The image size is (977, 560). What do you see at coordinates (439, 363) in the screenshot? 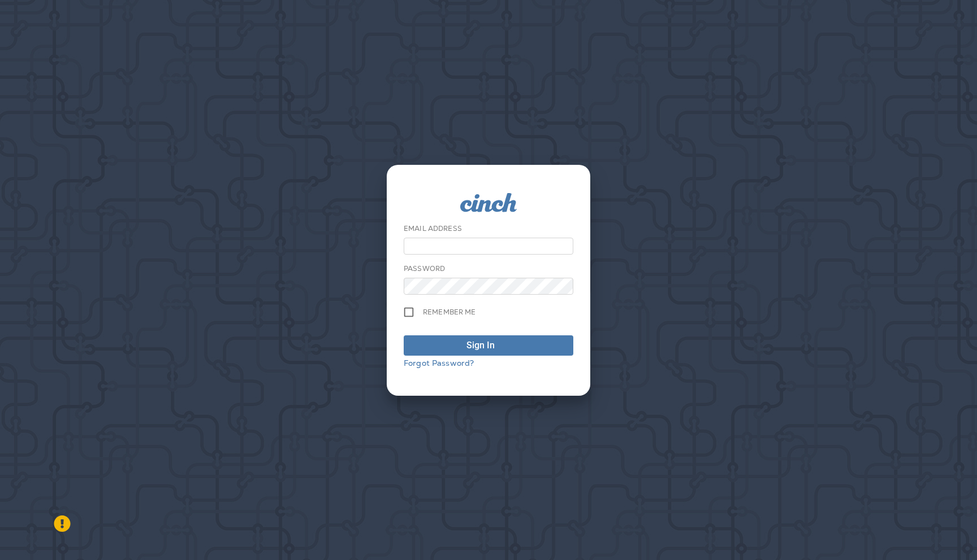
I see `a: Forgot Password?` at bounding box center [439, 363].